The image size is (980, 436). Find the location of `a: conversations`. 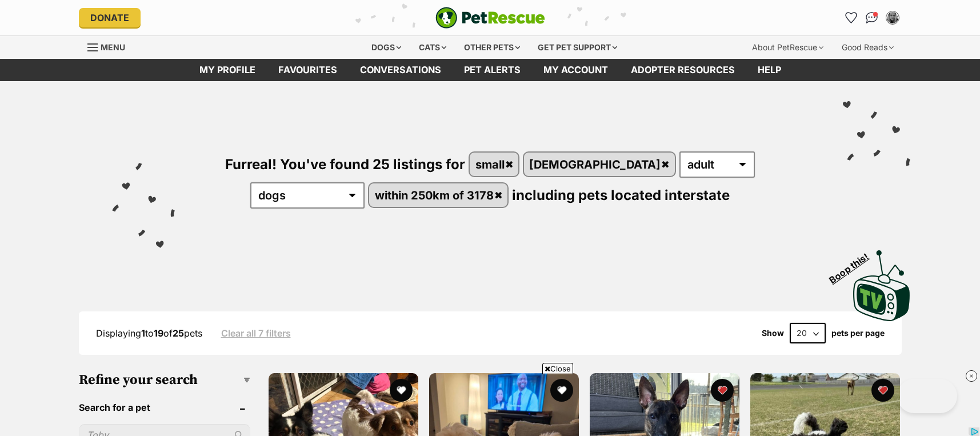

a: conversations is located at coordinates (401, 69).